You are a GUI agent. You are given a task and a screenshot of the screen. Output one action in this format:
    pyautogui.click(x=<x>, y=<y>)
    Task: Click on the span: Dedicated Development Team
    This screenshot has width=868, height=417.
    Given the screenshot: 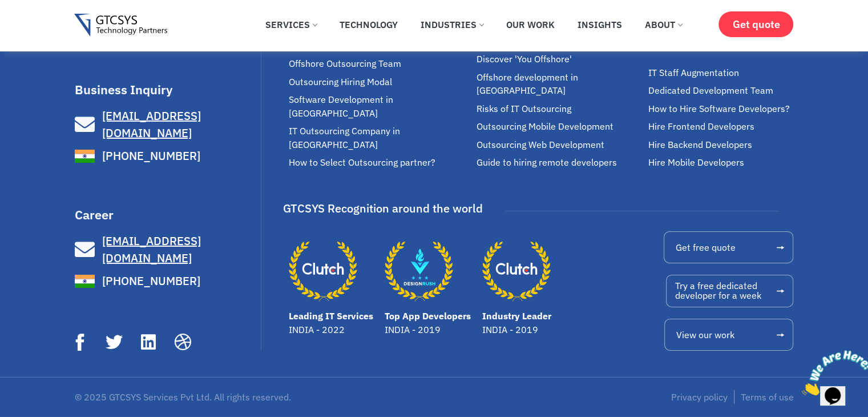 What is the action you would take?
    pyautogui.click(x=710, y=90)
    